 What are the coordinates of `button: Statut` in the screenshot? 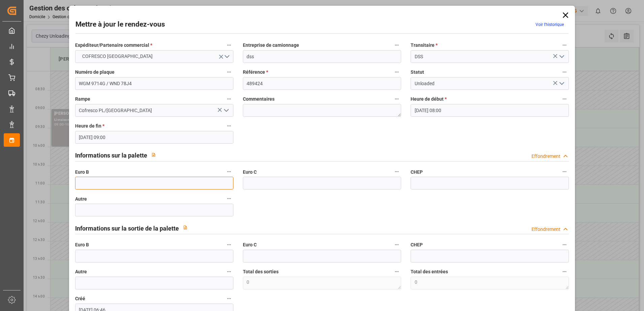 It's located at (564, 72).